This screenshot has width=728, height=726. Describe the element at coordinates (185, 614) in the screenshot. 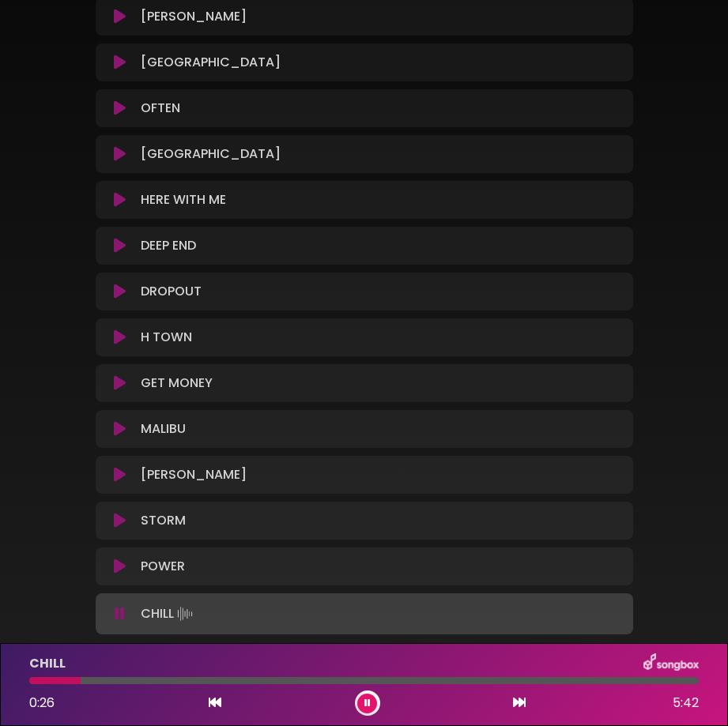

I see `img: waveform4.gif` at that location.